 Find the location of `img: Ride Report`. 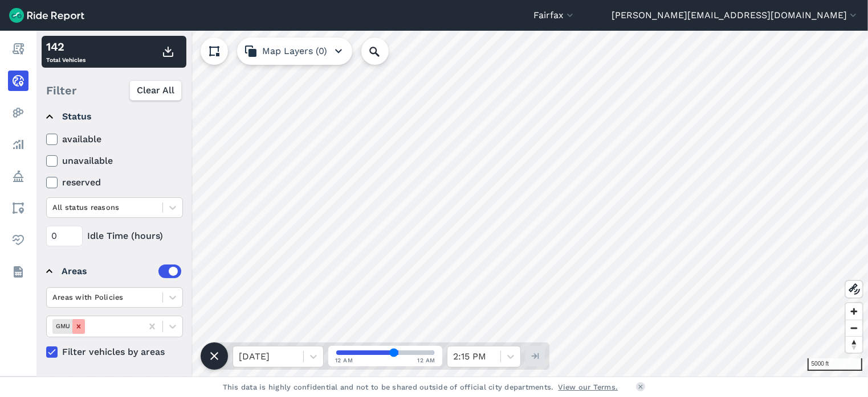

img: Ride Report is located at coordinates (46, 15).